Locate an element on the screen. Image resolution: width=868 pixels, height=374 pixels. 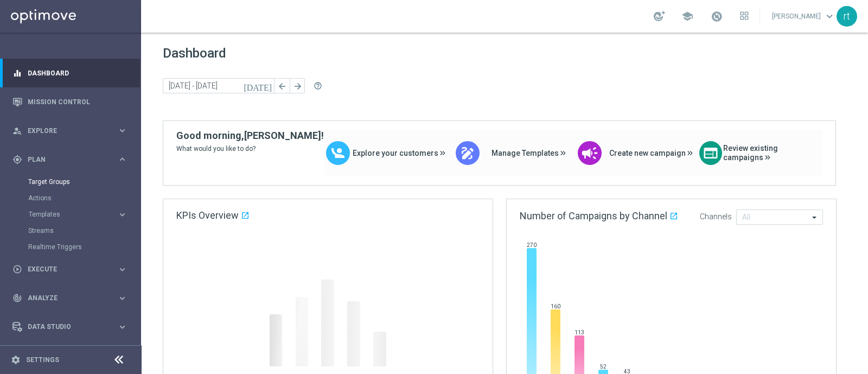
div: Streams is located at coordinates (84, 230).